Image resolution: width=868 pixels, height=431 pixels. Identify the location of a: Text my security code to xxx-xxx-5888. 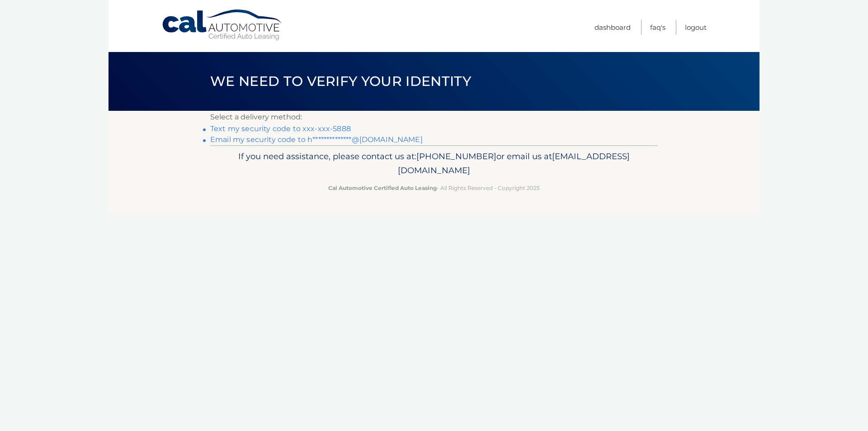
(281, 129).